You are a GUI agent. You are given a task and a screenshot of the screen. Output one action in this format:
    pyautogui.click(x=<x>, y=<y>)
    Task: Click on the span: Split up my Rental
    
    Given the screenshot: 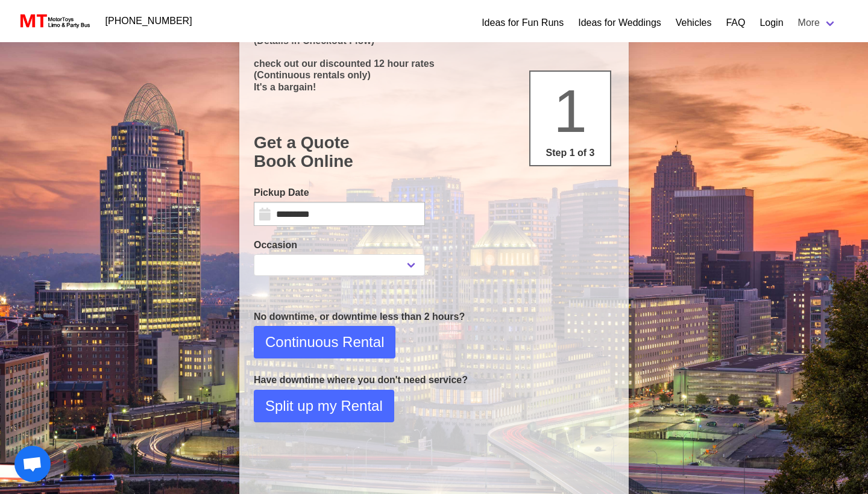 What is the action you would take?
    pyautogui.click(x=323, y=406)
    